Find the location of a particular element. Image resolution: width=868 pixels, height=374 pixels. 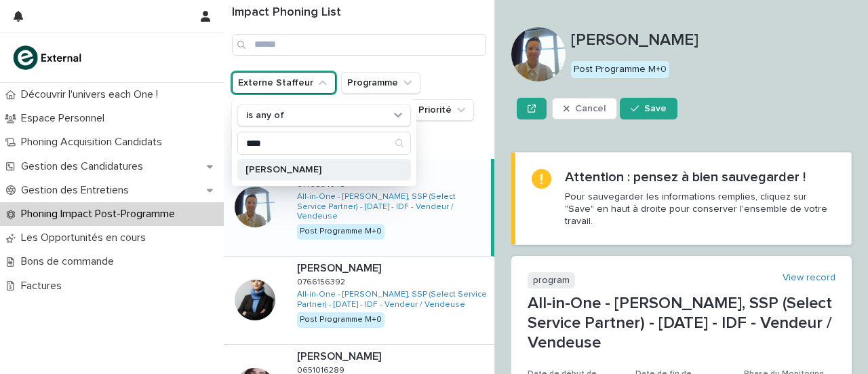

span: Save is located at coordinates (655, 109).